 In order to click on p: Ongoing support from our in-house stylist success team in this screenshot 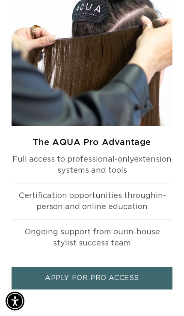, I will do `click(92, 238)`.